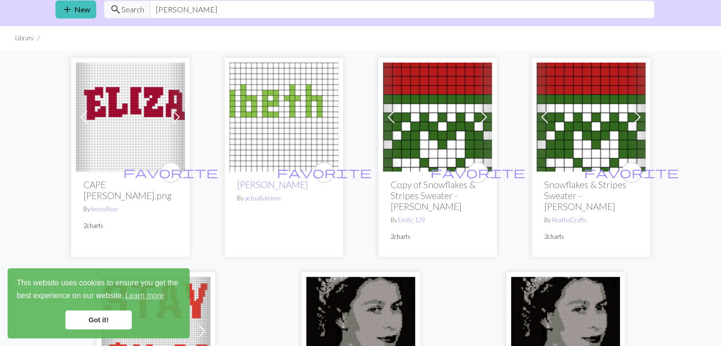  What do you see at coordinates (99, 290) in the screenshot?
I see `span: This website uses cookies to ensure you get the best experience on our website.` at bounding box center [99, 290].